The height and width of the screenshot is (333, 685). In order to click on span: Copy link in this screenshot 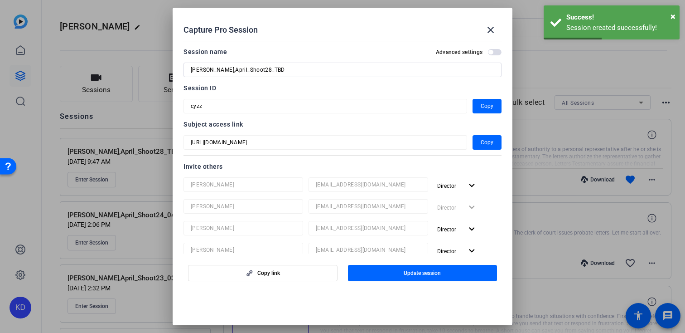, I will do `click(269, 273)`.